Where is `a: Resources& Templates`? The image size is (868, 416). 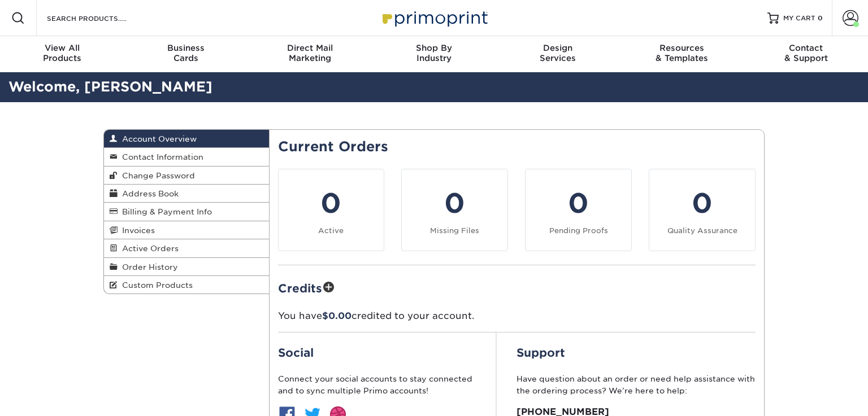
a: Resources& Templates is located at coordinates (682, 54).